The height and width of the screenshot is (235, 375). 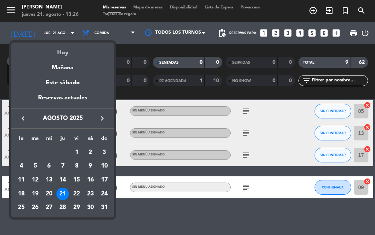 What do you see at coordinates (21, 180) in the screenshot?
I see `td: 11 de agosto de 2025` at bounding box center [21, 180].